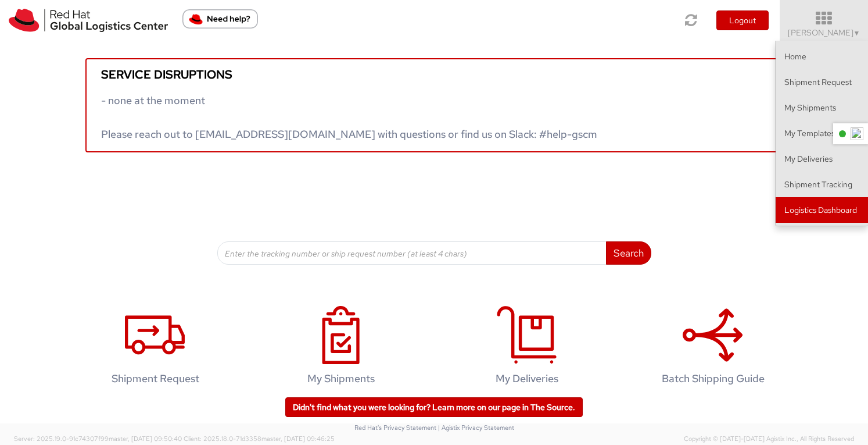 The width and height of the screenshot is (868, 445). I want to click on span: Client: 2025.18.0-71d3358, so click(259, 438).